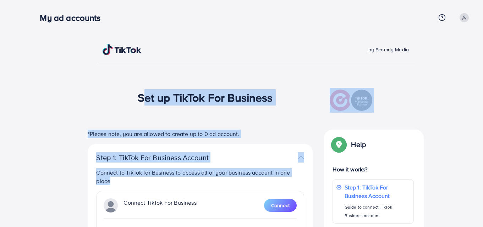  Describe the element at coordinates (377, 212) in the screenshot. I see `p: Guide to connect TikTok Business account` at that location.